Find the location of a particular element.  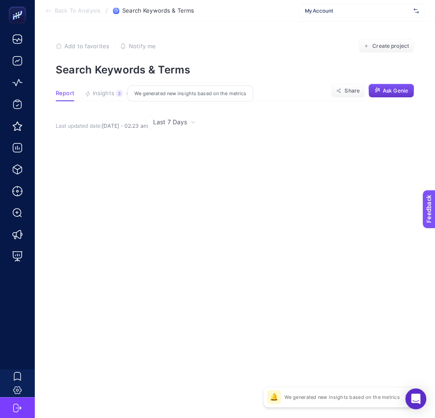

button: Notify me is located at coordinates (138, 46).